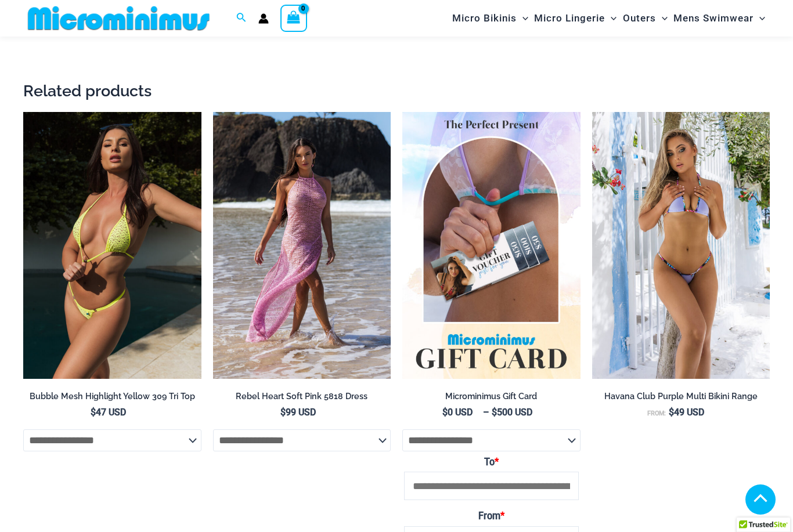  What do you see at coordinates (491, 245) in the screenshot?
I see `a: Featured Gift Card` at bounding box center [491, 245].